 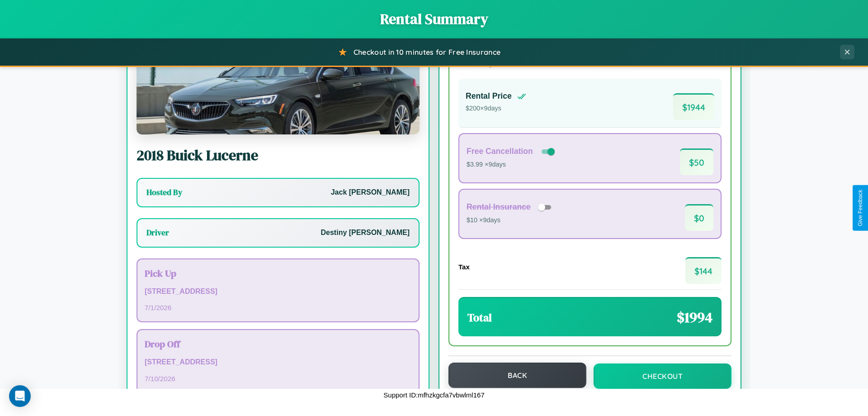 I want to click on p: $ 200 × 9 days, so click(x=496, y=108).